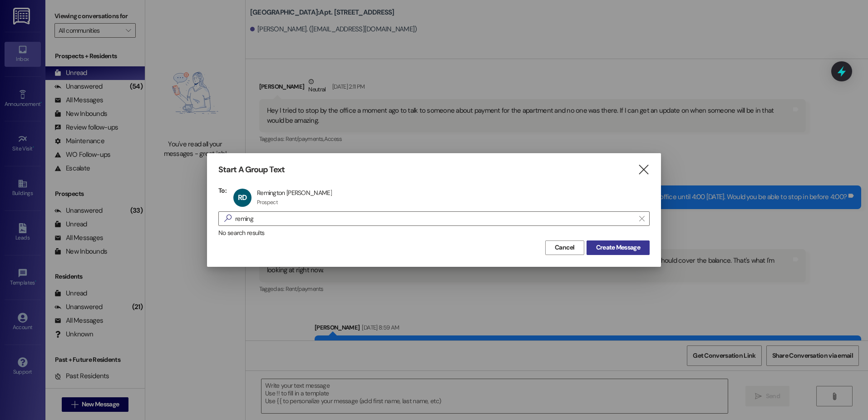 The image size is (868, 420). Describe the element at coordinates (251, 169) in the screenshot. I see `h3: Start A Group Text` at that location.